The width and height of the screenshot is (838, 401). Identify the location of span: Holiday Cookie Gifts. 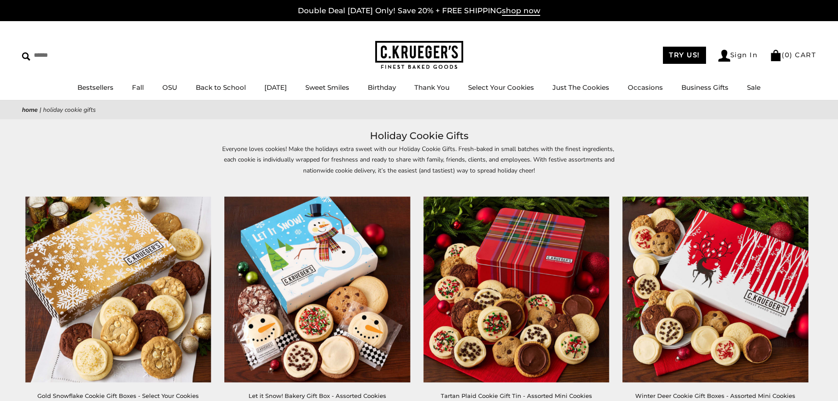
(69, 109).